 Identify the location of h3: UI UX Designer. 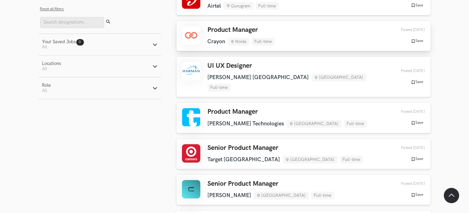
(297, 66).